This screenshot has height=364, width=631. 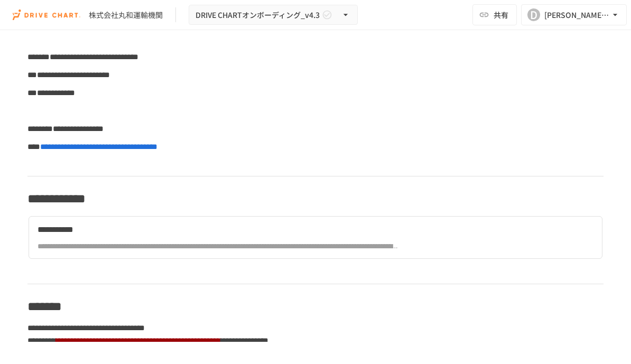 I want to click on span: DRIVE CHARTオンボーディング_v4.3, so click(x=257, y=15).